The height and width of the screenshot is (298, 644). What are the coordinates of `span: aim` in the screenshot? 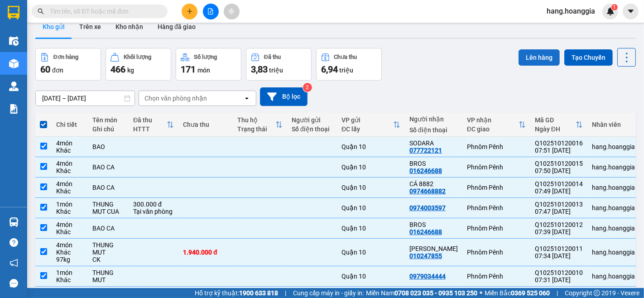 It's located at (231, 11).